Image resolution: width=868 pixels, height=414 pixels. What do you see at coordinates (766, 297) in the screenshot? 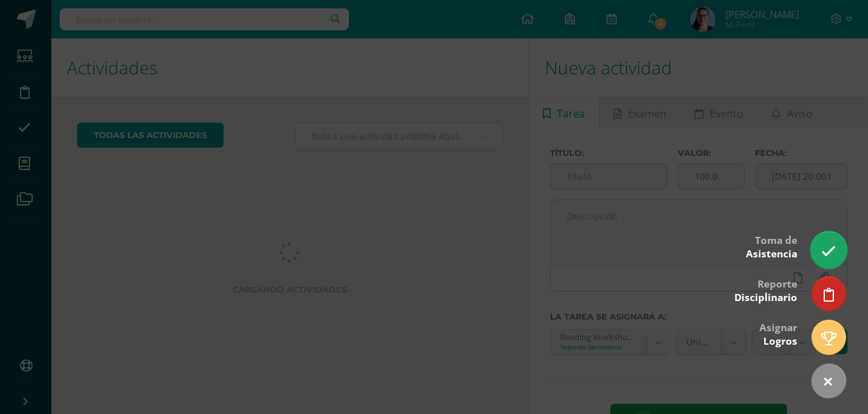
I see `span: Disciplinario` at bounding box center [766, 297].